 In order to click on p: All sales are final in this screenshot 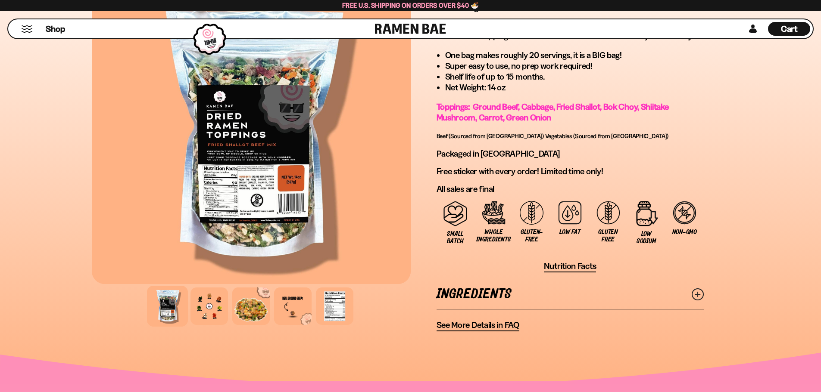, I will do `click(570, 189)`.